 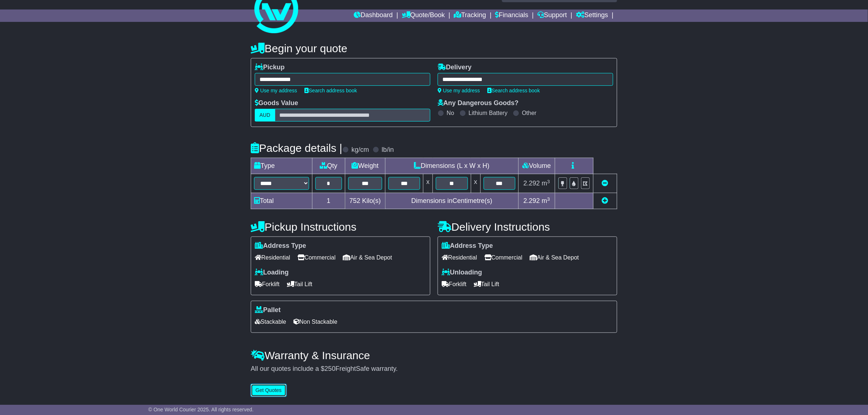 What do you see at coordinates (316, 321) in the screenshot?
I see `span: Non Stackable` at bounding box center [316, 321].